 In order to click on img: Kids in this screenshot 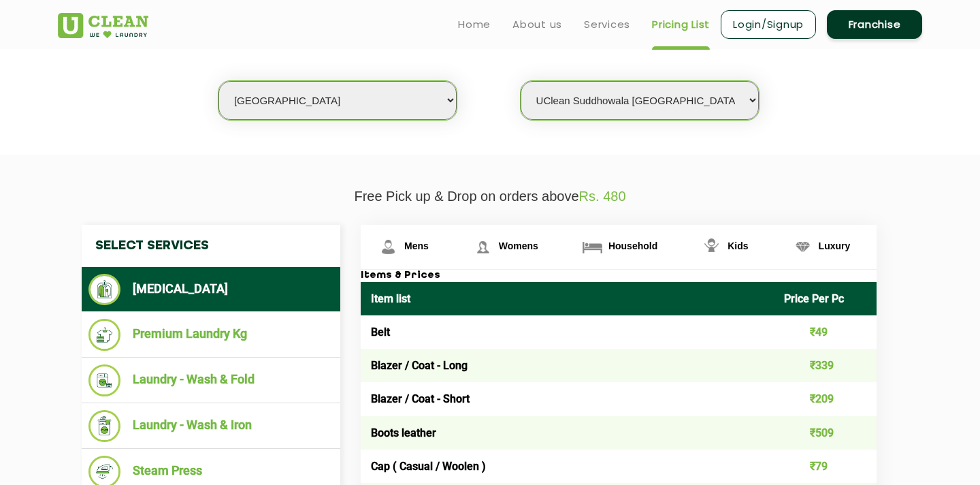, I will do `click(712, 247)`.